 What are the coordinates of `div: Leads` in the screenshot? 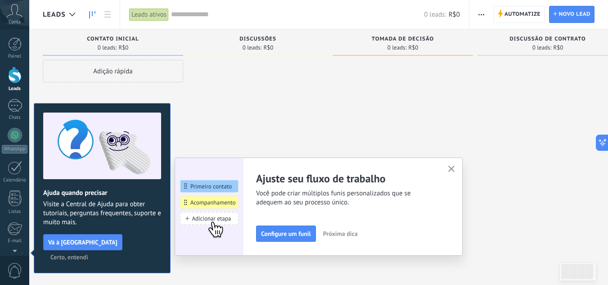 It's located at (15, 89).